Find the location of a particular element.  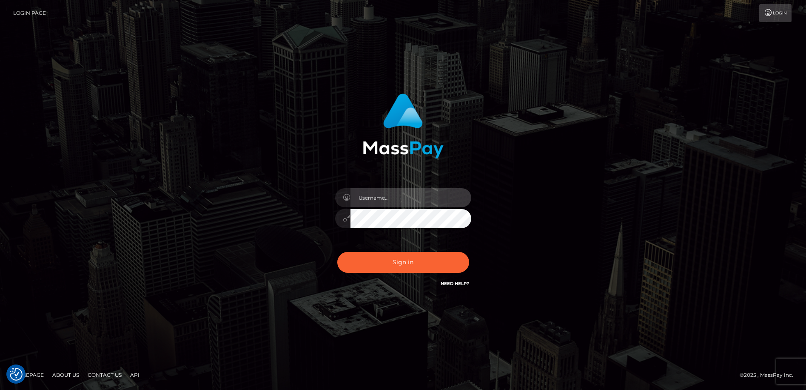

img: Revisit consent button is located at coordinates (16, 375).